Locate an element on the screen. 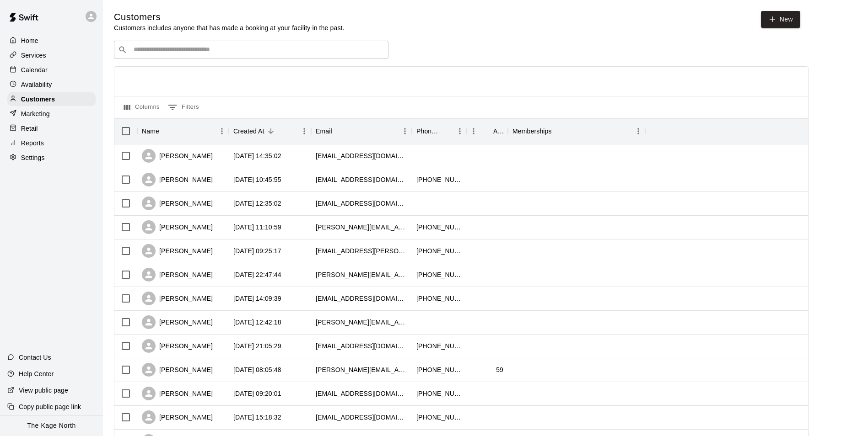 The height and width of the screenshot is (436, 868). h5: Customers is located at coordinates (229, 17).